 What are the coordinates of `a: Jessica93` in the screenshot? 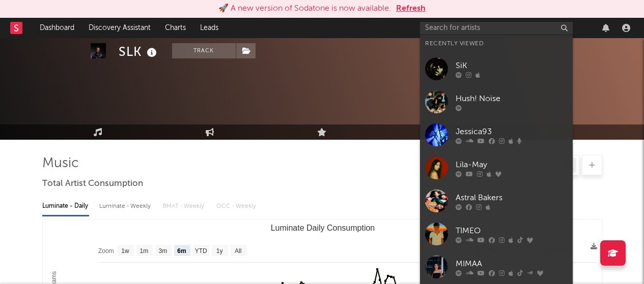 It's located at (496, 135).